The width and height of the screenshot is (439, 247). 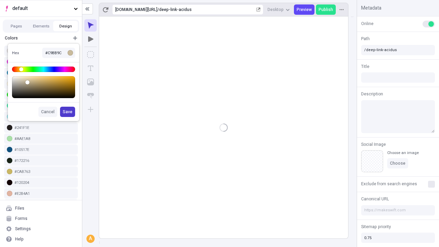 I want to click on button: #CAB763, so click(x=41, y=171).